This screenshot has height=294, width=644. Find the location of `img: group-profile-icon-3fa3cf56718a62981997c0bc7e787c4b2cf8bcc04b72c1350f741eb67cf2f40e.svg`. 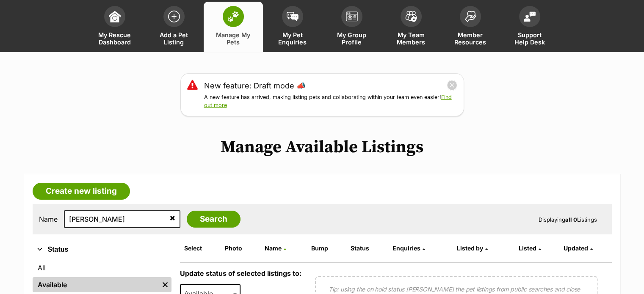

img: group-profile-icon-3fa3cf56718a62981997c0bc7e787c4b2cf8bcc04b72c1350f741eb67cf2f40e.svg is located at coordinates (352, 16).